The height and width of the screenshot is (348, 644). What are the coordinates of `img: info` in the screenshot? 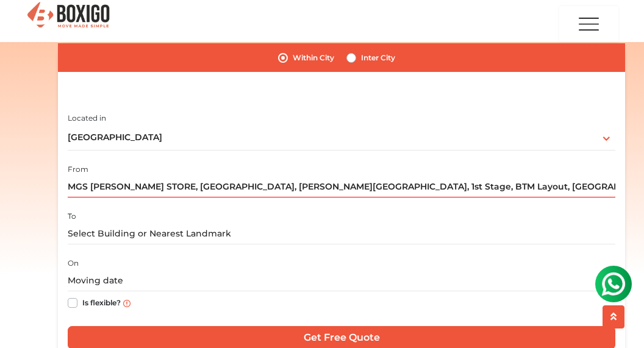 It's located at (127, 303).